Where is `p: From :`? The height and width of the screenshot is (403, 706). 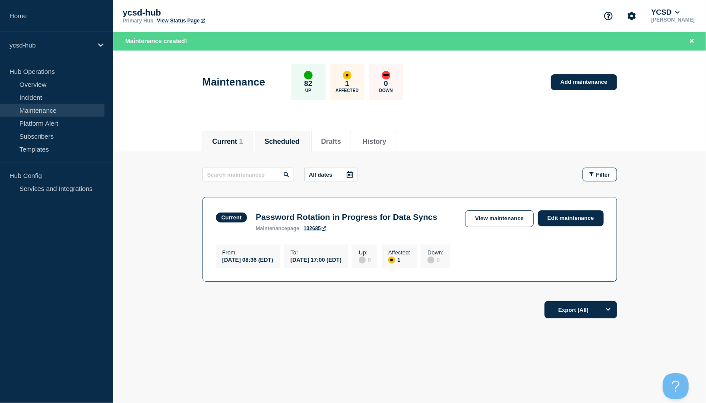 p: From : is located at coordinates (248, 252).